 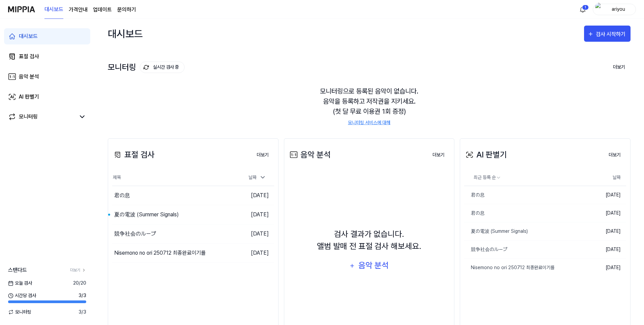 What do you see at coordinates (19, 312) in the screenshot?
I see `span: 모니터링` at bounding box center [19, 312].